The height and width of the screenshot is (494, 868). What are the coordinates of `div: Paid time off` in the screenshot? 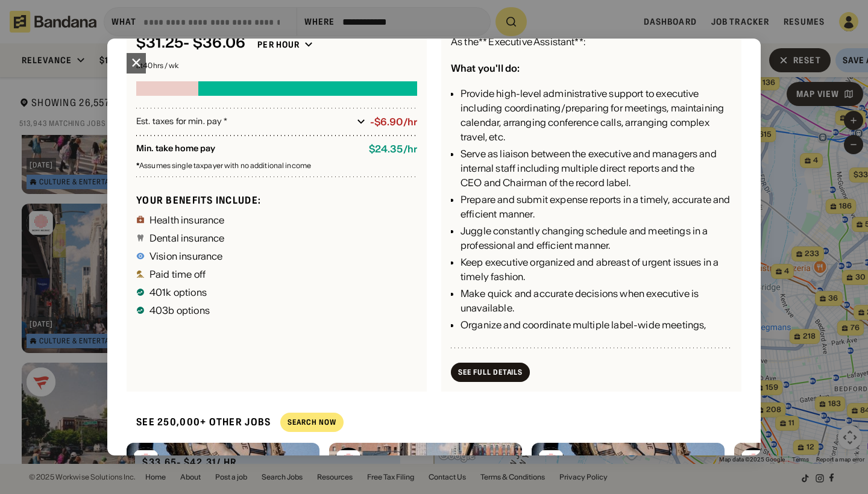 It's located at (177, 274).